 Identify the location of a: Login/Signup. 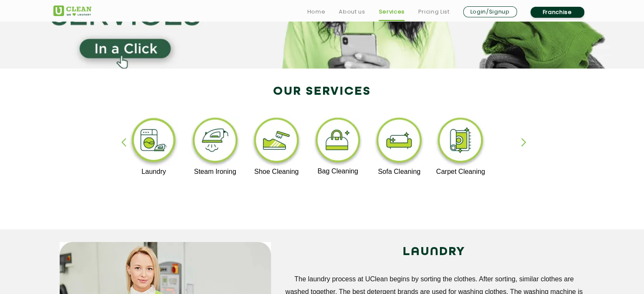
(490, 12).